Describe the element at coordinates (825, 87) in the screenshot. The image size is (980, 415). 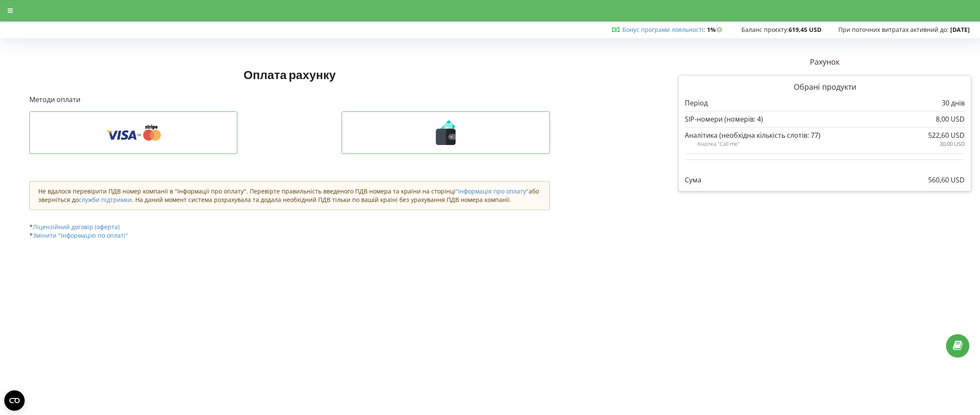
I see `p: Обрані продукти` at that location.